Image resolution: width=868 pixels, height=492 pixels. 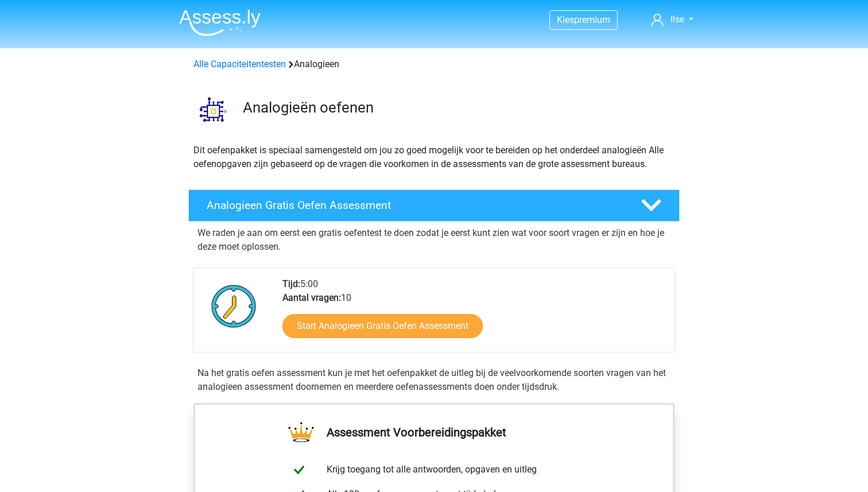 I want to click on div: Analogieen, so click(x=434, y=64).